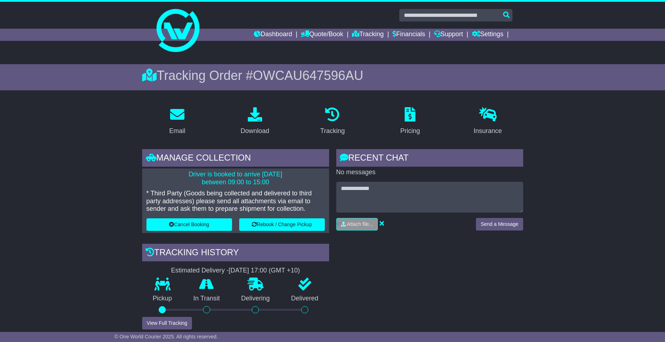  What do you see at coordinates (488, 35) in the screenshot?
I see `a: Settings` at bounding box center [488, 35].